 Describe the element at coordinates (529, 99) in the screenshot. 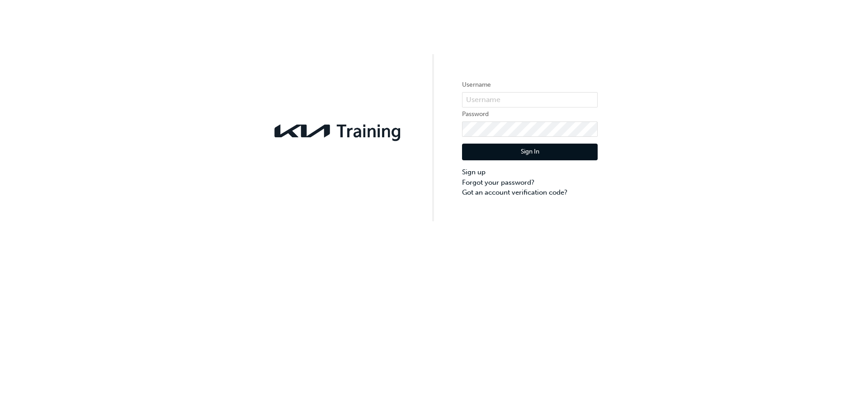

I see `input: Username` at that location.